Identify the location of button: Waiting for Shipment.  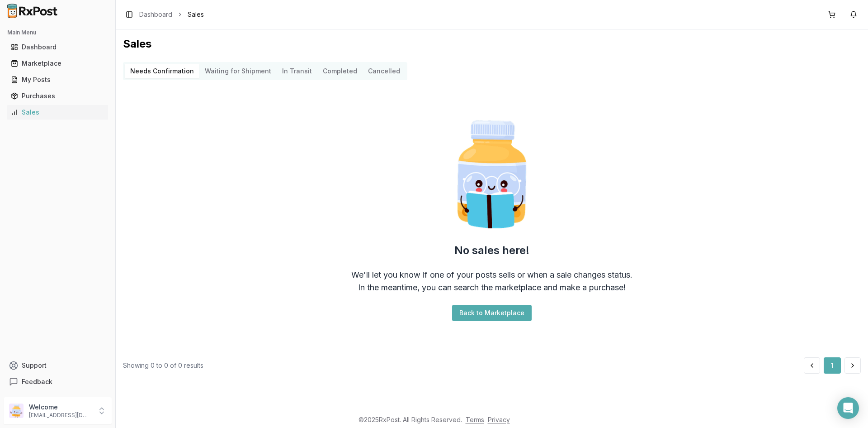
(238, 71).